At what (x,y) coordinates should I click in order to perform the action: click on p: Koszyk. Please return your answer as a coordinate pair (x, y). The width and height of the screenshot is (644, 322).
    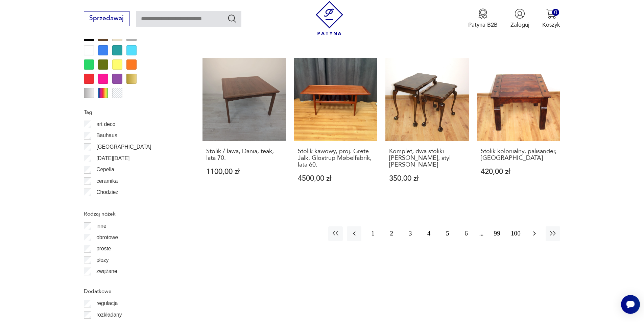
    Looking at the image, I should click on (551, 25).